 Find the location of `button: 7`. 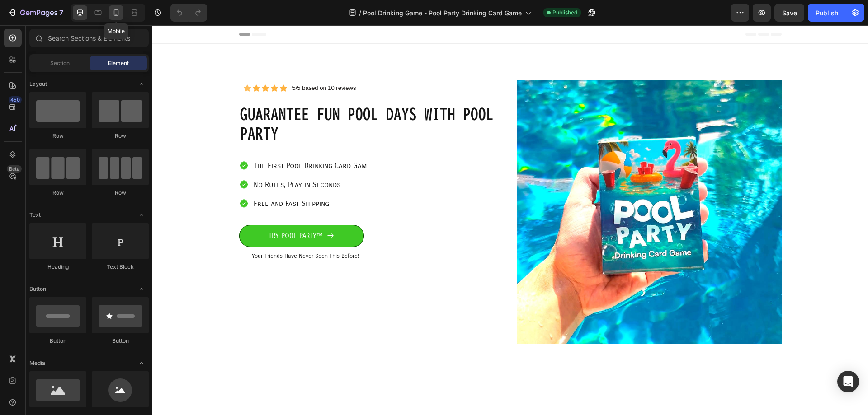

button: 7 is located at coordinates (35, 13).